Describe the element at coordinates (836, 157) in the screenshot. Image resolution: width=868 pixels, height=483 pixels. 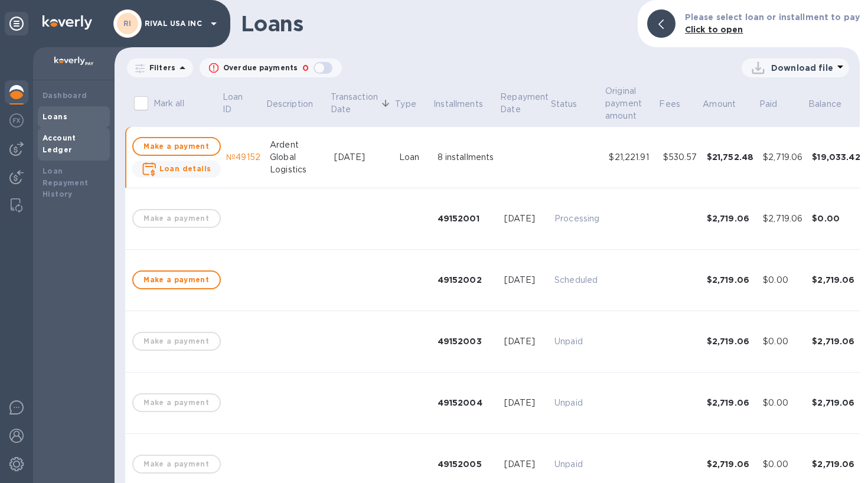
I see `div: $19,033.42` at that location.